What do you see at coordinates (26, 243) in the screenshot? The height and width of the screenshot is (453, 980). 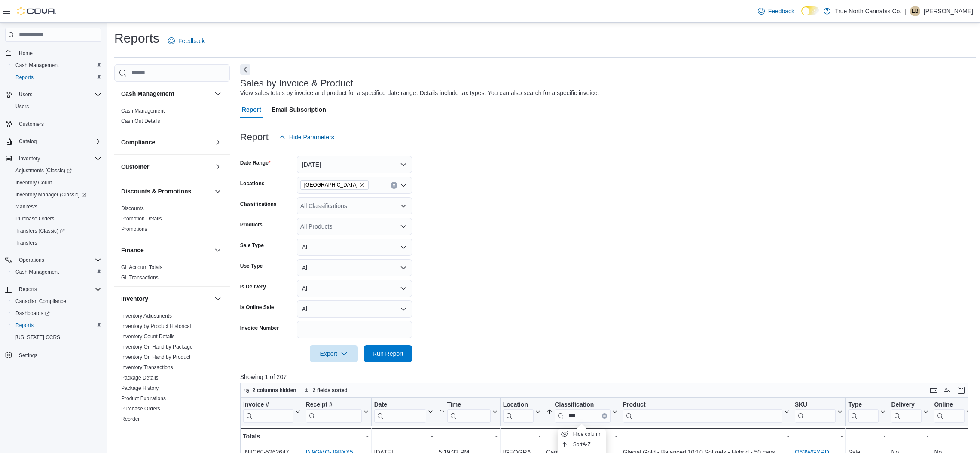 I see `a: Transfers` at bounding box center [26, 243].